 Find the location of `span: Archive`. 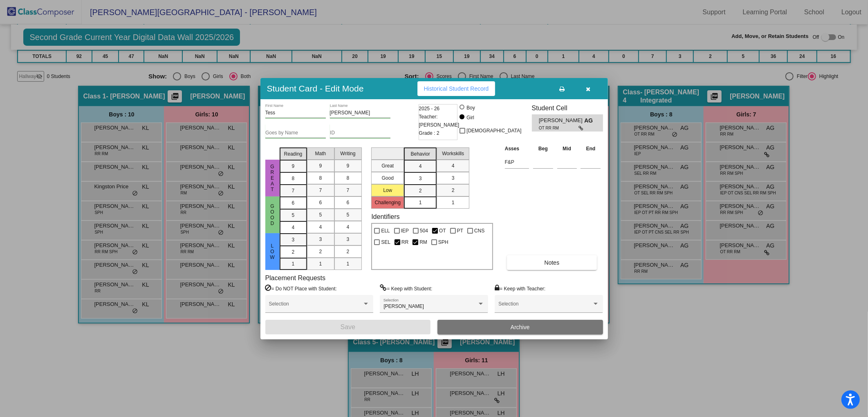

span: Archive is located at coordinates (520, 327).